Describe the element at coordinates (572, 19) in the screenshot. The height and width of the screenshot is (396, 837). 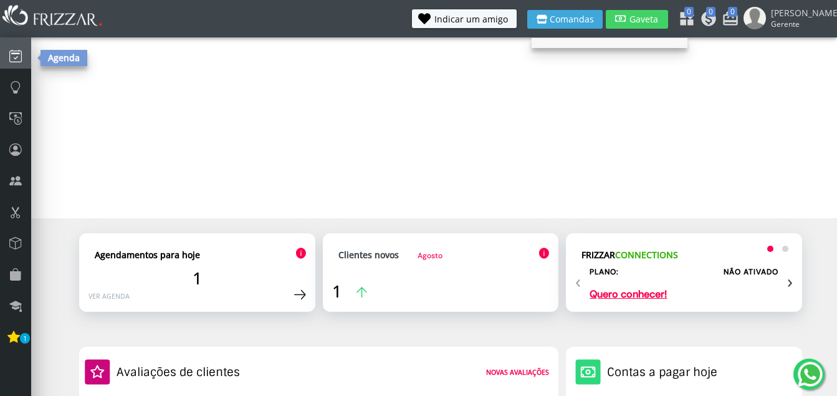
I see `span: Comandas` at that location.